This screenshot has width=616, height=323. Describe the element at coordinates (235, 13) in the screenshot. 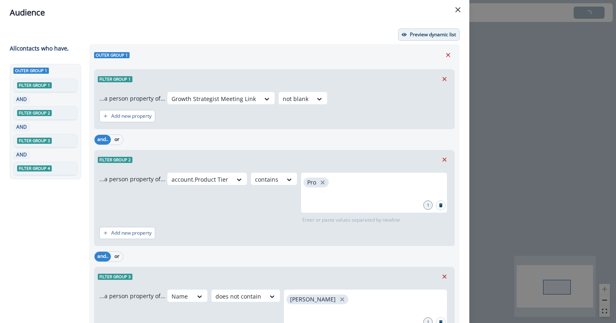

I see `div: Audience` at that location.